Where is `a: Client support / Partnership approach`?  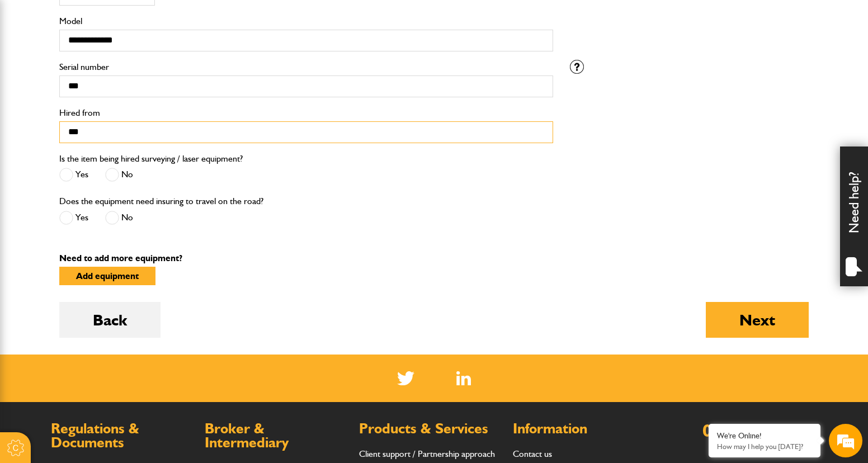
a: Client support / Partnership approach is located at coordinates (427, 454).